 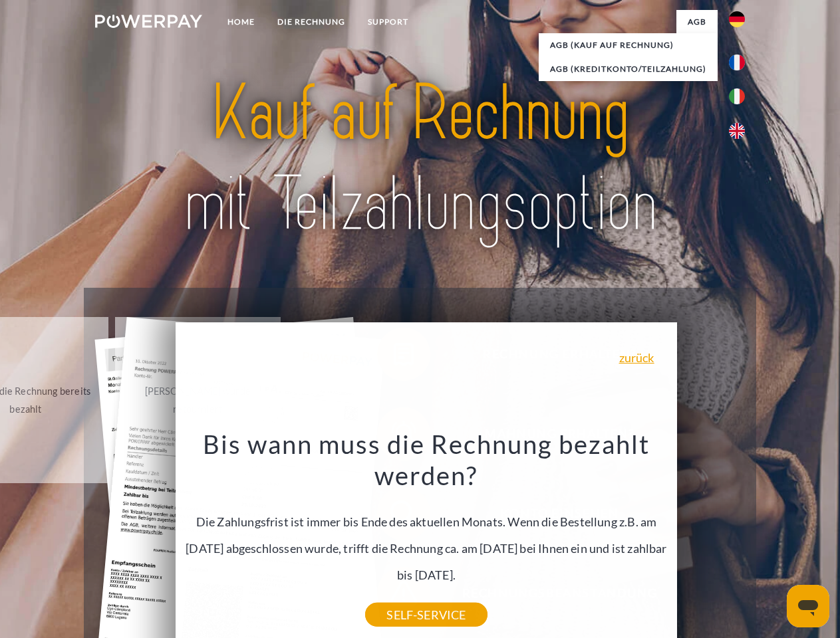 What do you see at coordinates (426, 615) in the screenshot?
I see `a: SELF-SERVICE` at bounding box center [426, 615].